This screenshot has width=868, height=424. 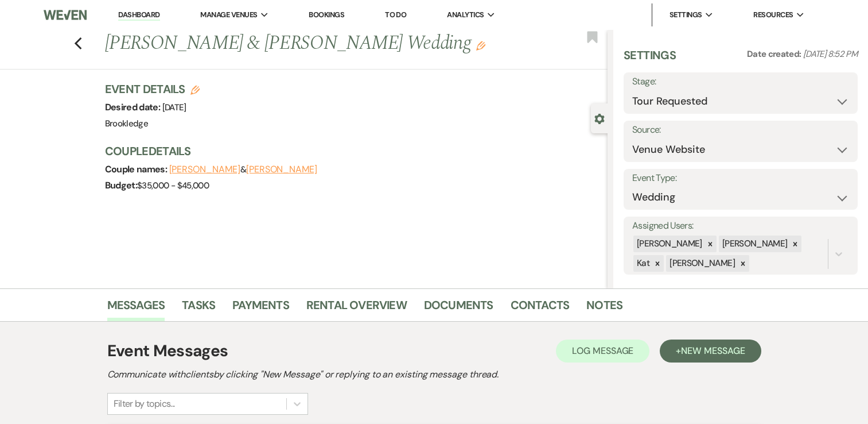 What do you see at coordinates (540, 308) in the screenshot?
I see `a: Contacts` at bounding box center [540, 308].